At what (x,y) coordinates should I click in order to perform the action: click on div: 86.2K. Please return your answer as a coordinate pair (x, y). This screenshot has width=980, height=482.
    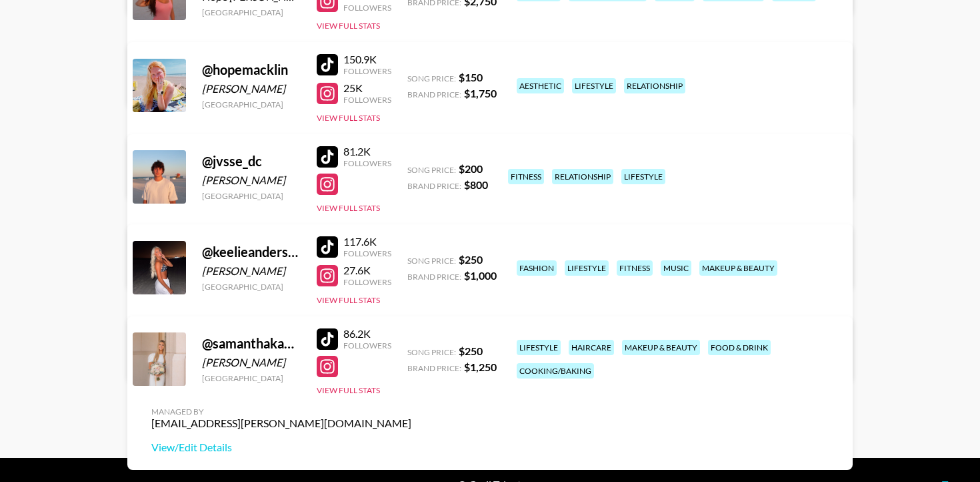
    Looking at the image, I should click on (368, 334).